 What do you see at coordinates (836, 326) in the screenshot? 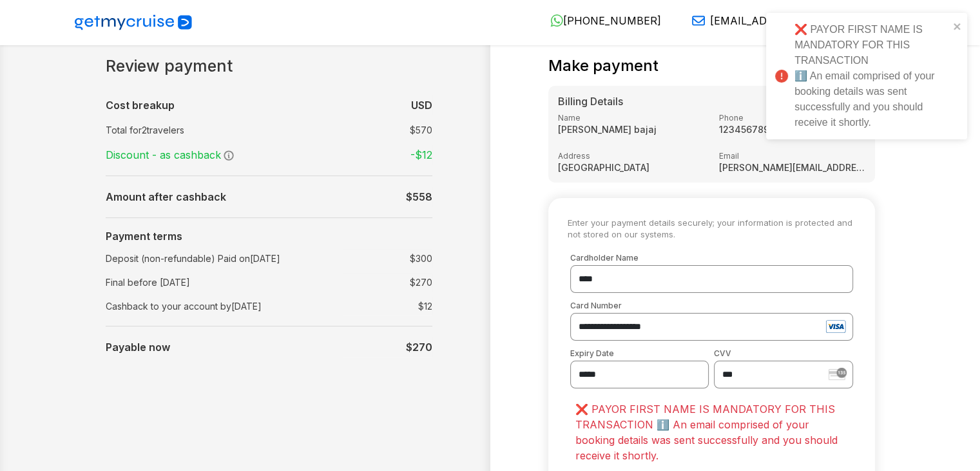
I see `img: visa` at bounding box center [836, 326].